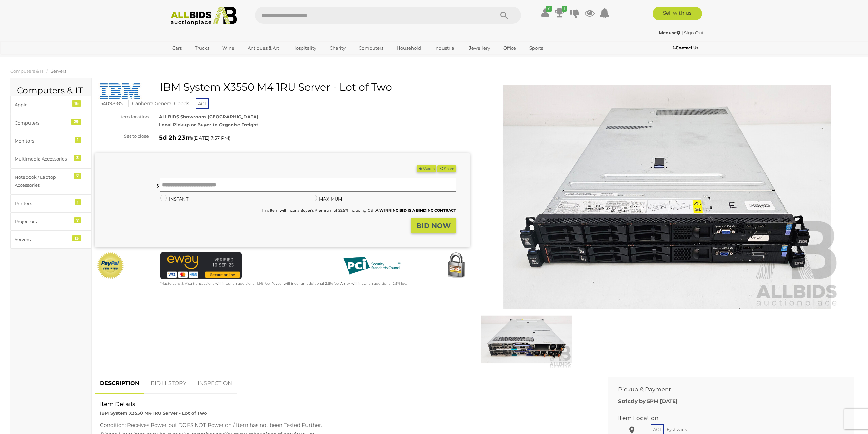  What do you see at coordinates (174, 199) in the screenshot?
I see `label: INSTANT` at bounding box center [174, 199].